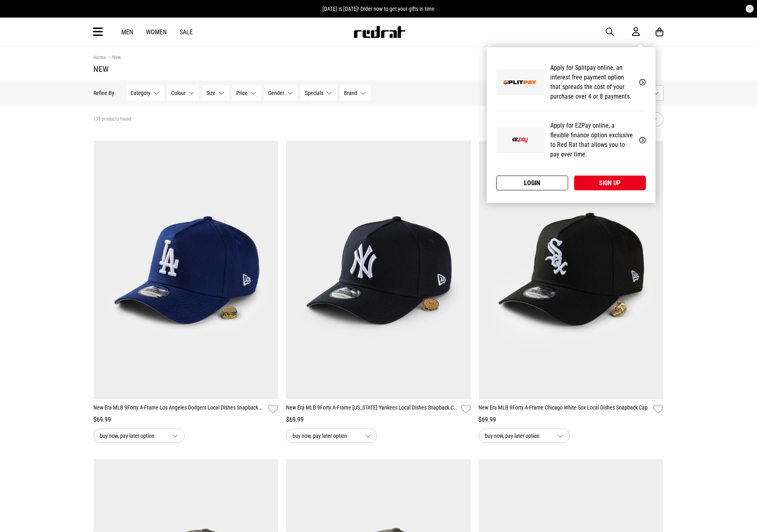  What do you see at coordinates (592, 82) in the screenshot?
I see `p: Apply for Splitpay online, an interest free payment option that spreads the cost of your purchase...` at bounding box center [592, 82].